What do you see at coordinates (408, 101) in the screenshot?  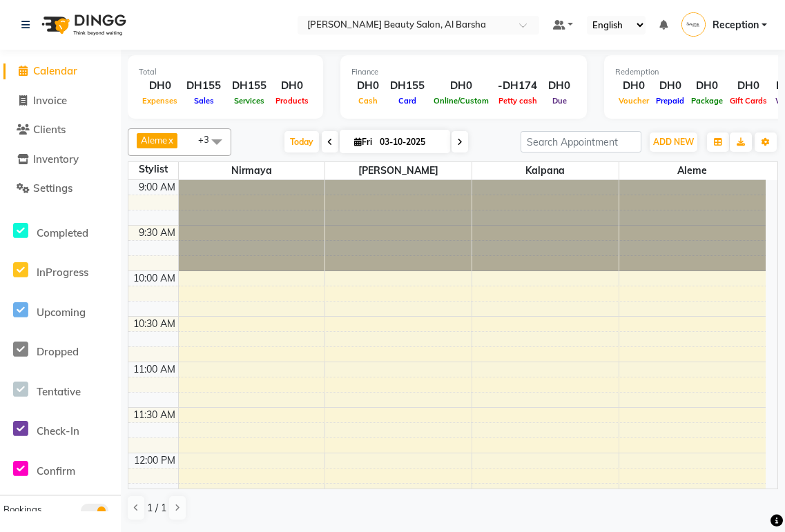 I see `span: Card` at bounding box center [408, 101].